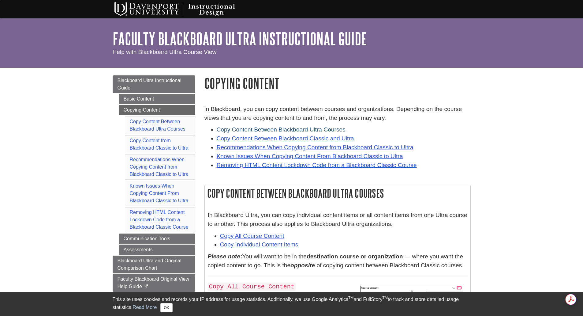 This screenshot has height=316, width=583. Describe the element at coordinates (259, 244) in the screenshot. I see `a: Copy Individual Content Items` at that location.